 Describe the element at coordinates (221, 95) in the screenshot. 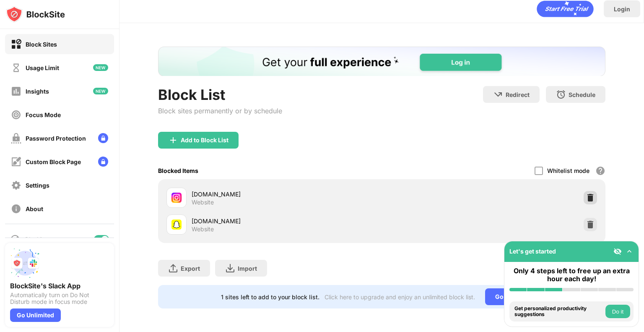

I see `div: Block List` at that location.